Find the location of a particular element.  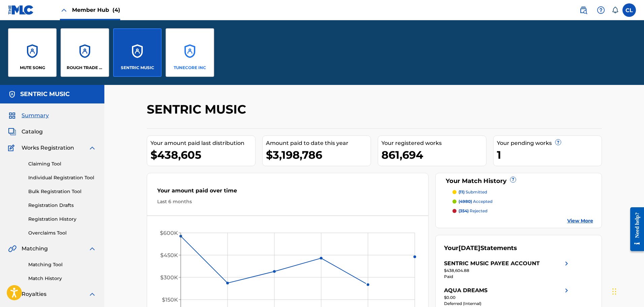

div: $438,605 is located at coordinates (203, 155).